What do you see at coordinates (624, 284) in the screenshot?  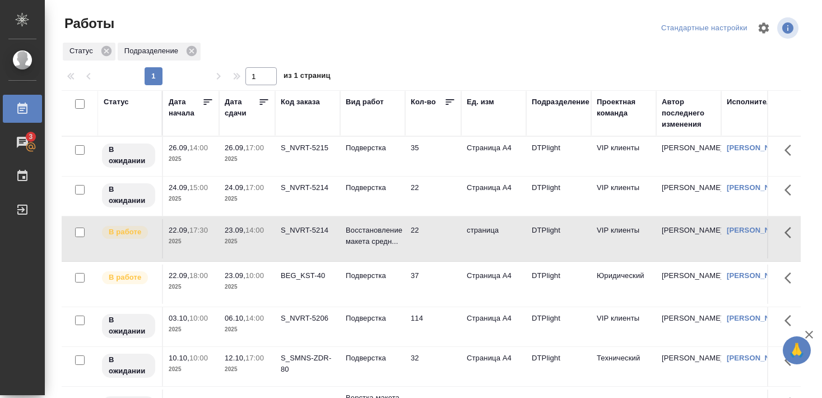 I see `td: Юридический` at bounding box center [624, 284].